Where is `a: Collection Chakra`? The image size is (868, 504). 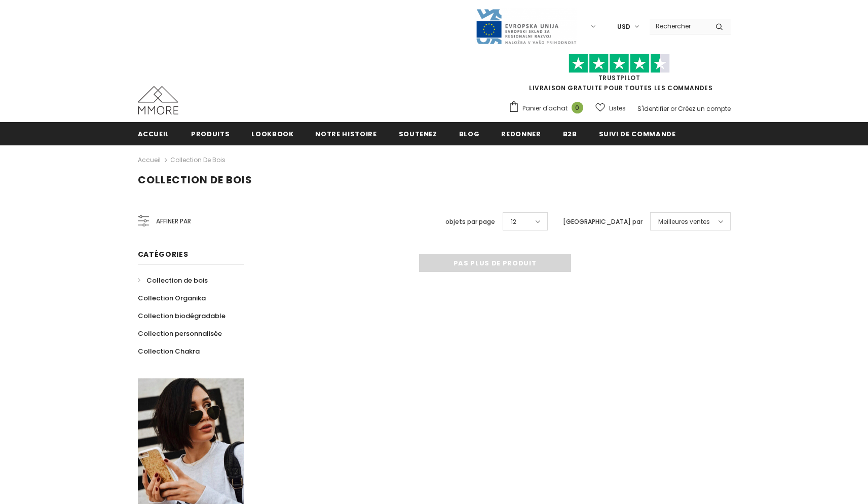 a: Collection Chakra is located at coordinates (169, 351).